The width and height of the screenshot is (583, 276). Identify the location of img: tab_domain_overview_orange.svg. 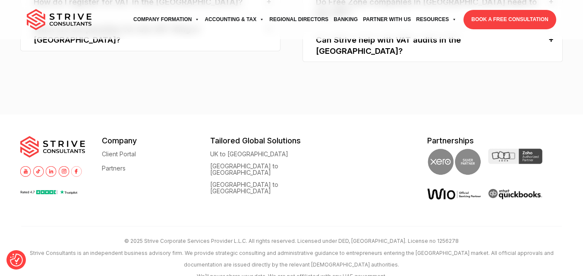
(27, 53).